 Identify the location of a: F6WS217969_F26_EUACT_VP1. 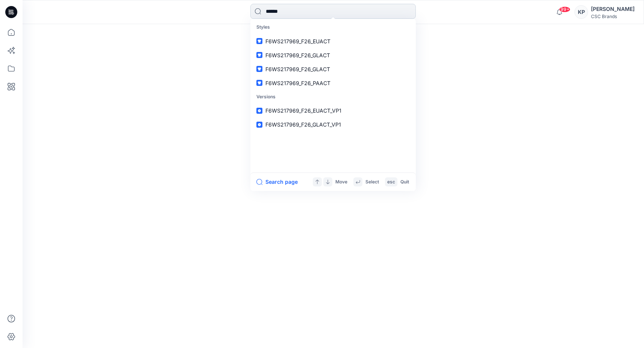
(333, 111).